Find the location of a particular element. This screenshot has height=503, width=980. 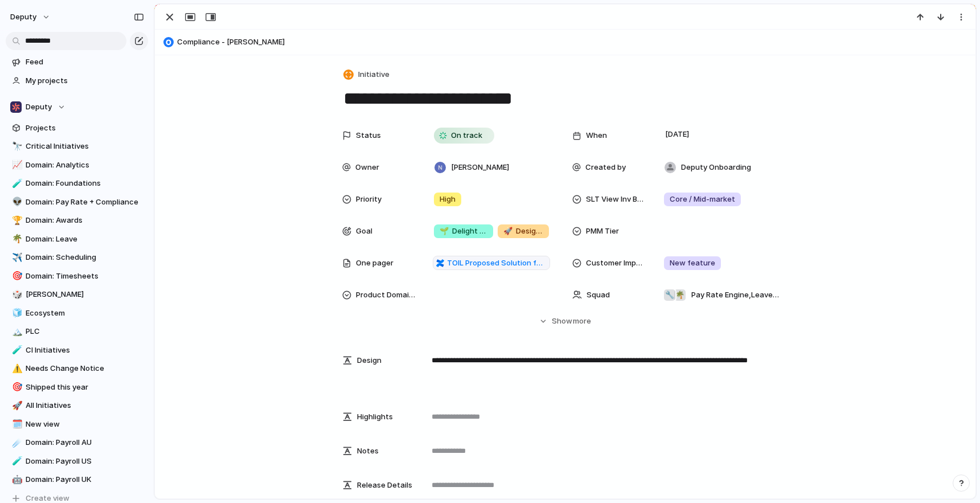

a: 📈Domain: Analytics is located at coordinates (77, 165).